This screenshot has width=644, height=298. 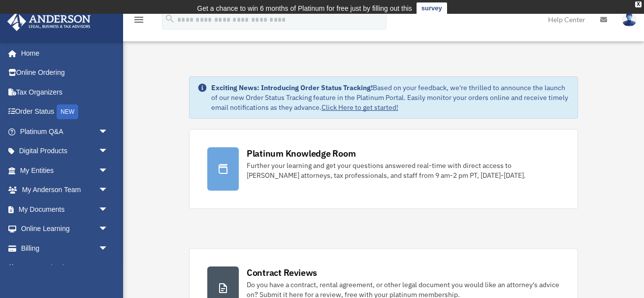 What do you see at coordinates (638, 4) in the screenshot?
I see `div: close` at bounding box center [638, 4].